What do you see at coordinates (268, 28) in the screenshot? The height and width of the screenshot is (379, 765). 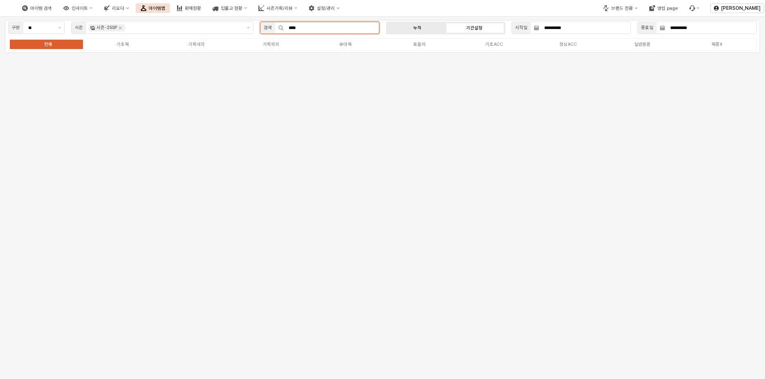 I see `div: 검색` at bounding box center [268, 28].